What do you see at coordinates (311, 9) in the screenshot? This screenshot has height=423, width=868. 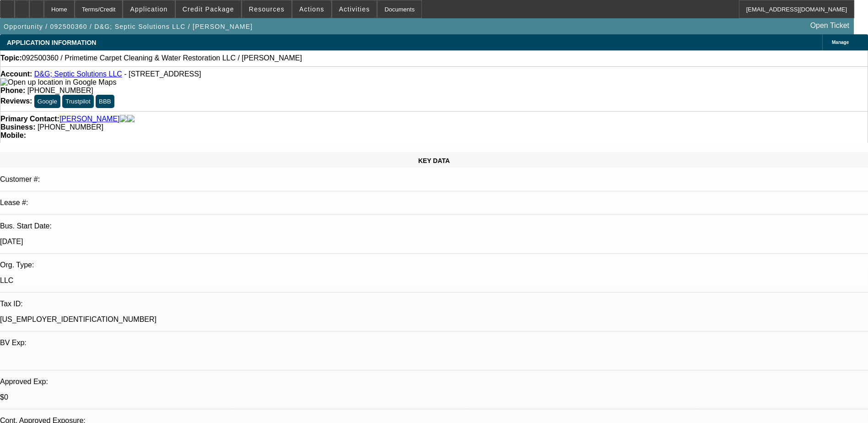 I see `span: Actions` at bounding box center [311, 9].